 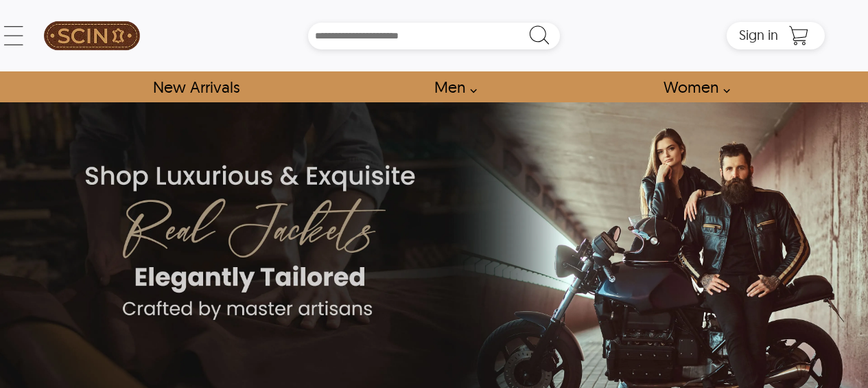 I want to click on a: SCIN, so click(x=92, y=36).